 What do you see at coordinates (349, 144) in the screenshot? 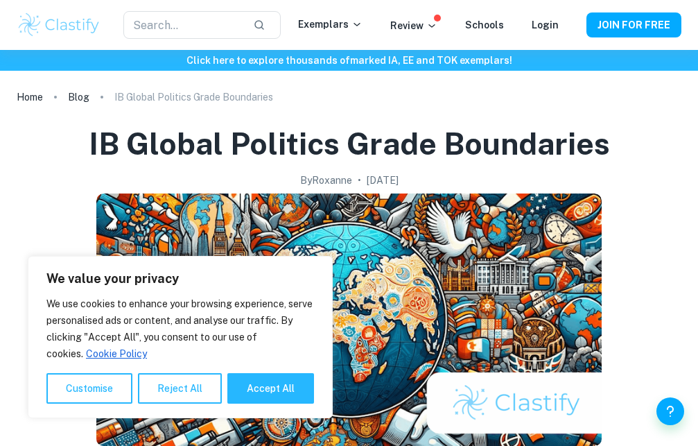
I see `h1: IB Global Politics Grade Boundaries` at bounding box center [349, 144].